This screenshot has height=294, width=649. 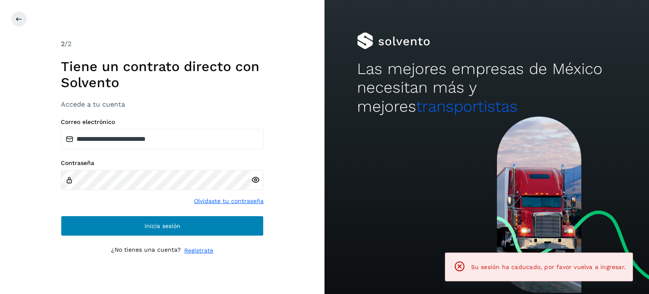 What do you see at coordinates (162, 104) in the screenshot?
I see `h3: Accede a tu cuenta` at bounding box center [162, 104].